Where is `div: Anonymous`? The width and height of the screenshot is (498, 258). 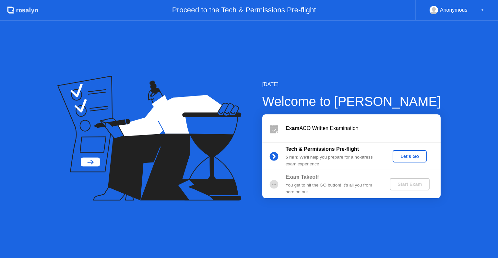
div: Anonymous is located at coordinates (454, 10).